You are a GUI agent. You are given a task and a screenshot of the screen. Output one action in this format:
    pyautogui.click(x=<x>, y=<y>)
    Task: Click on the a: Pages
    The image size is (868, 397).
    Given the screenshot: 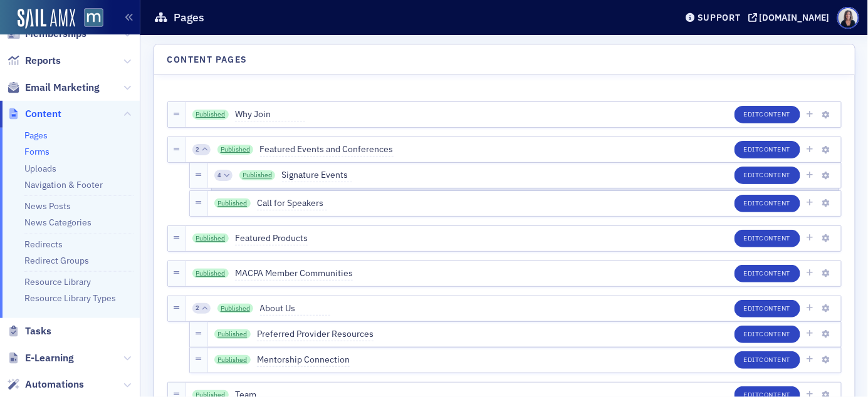 What is the action you would take?
    pyautogui.click(x=36, y=135)
    